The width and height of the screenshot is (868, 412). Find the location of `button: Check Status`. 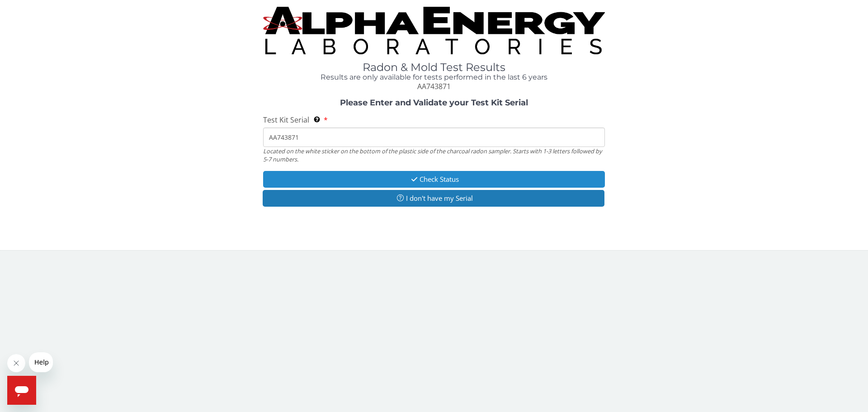

button: Check Status is located at coordinates (434, 179).